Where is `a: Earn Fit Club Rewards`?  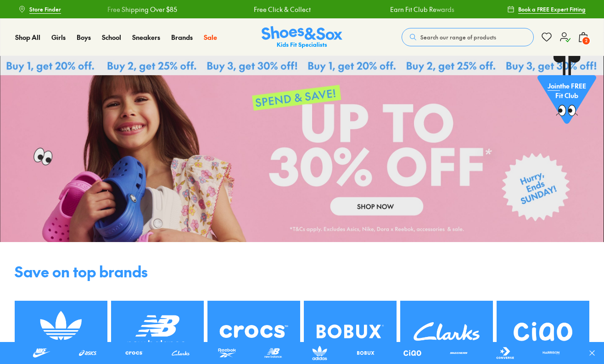
a: Earn Fit Club Rewards is located at coordinates (421, 9).